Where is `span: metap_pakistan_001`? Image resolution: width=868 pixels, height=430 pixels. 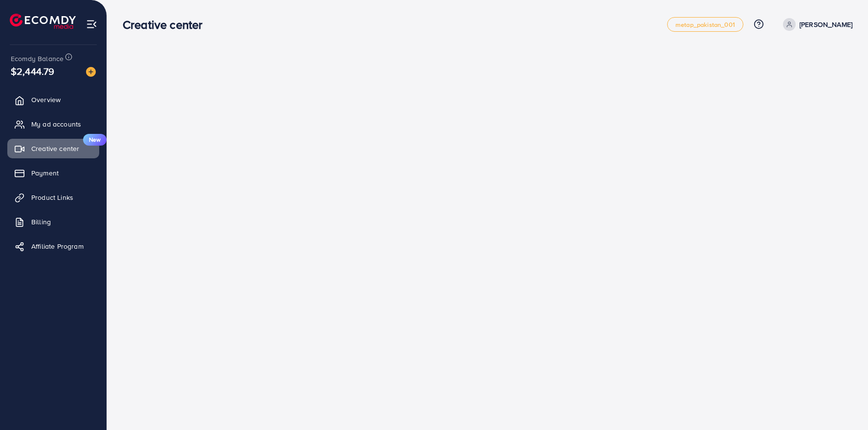 span: metap_pakistan_001 is located at coordinates (705, 24).